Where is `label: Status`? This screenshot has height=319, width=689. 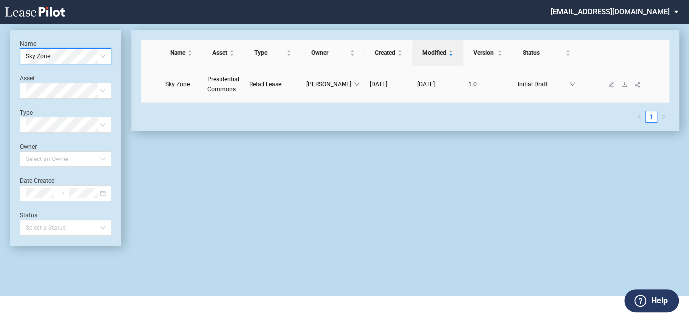
label: Status is located at coordinates (28, 216).